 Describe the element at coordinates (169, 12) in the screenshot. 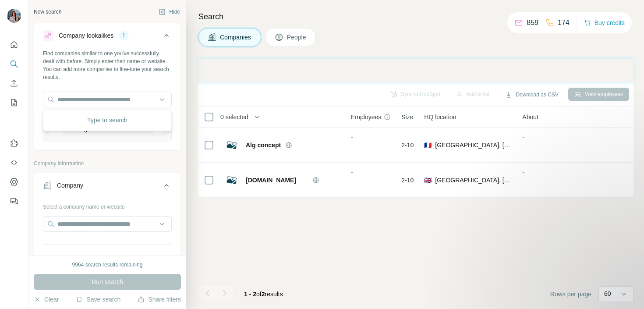

I see `button: Hide` at that location.